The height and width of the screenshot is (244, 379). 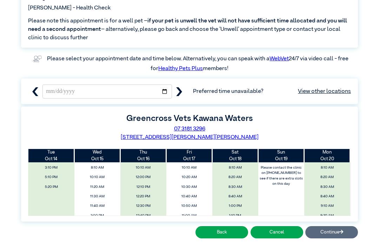 What do you see at coordinates (327, 206) in the screenshot?
I see `span: 9:10 AM` at bounding box center [327, 206].